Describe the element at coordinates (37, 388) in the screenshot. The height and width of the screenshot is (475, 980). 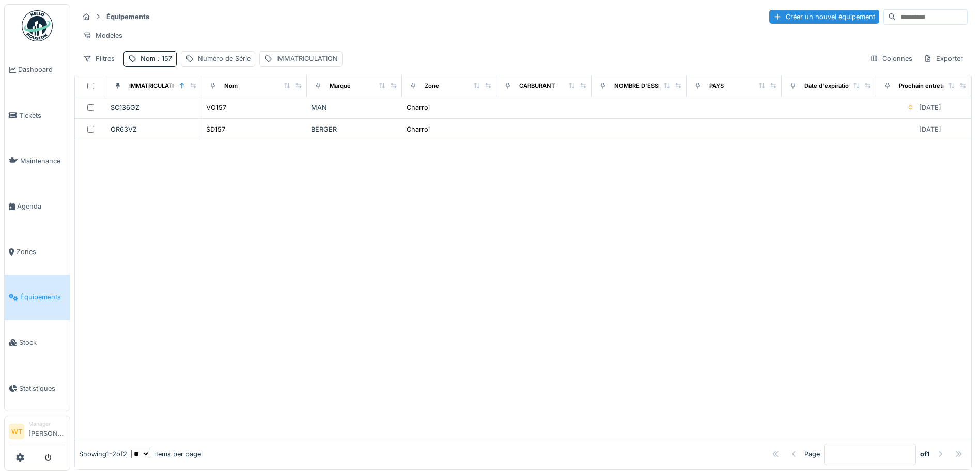
I see `a: Statistiques` at that location.